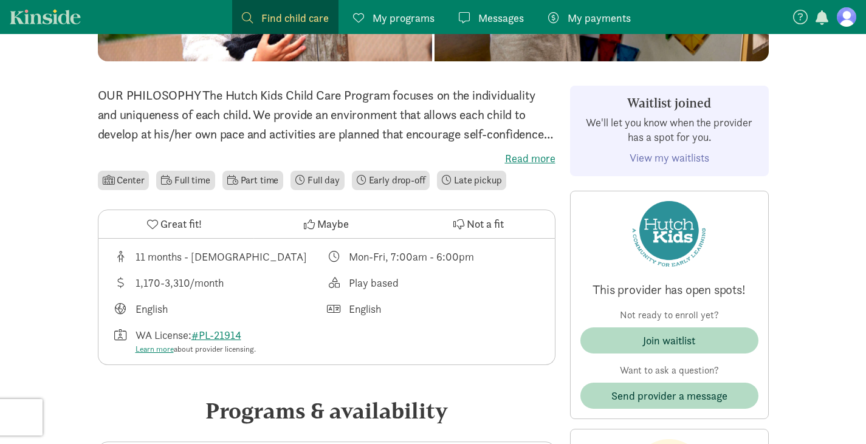 This screenshot has height=444, width=866. What do you see at coordinates (669, 340) in the screenshot?
I see `button: Join waitlist` at bounding box center [669, 340].